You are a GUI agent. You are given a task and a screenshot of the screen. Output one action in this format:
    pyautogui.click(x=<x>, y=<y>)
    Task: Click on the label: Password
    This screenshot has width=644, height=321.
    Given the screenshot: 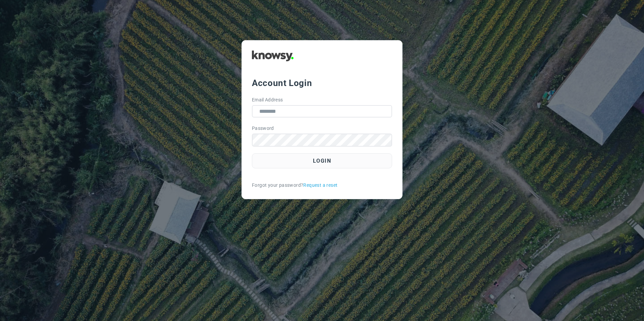 What is the action you would take?
    pyautogui.click(x=263, y=129)
    